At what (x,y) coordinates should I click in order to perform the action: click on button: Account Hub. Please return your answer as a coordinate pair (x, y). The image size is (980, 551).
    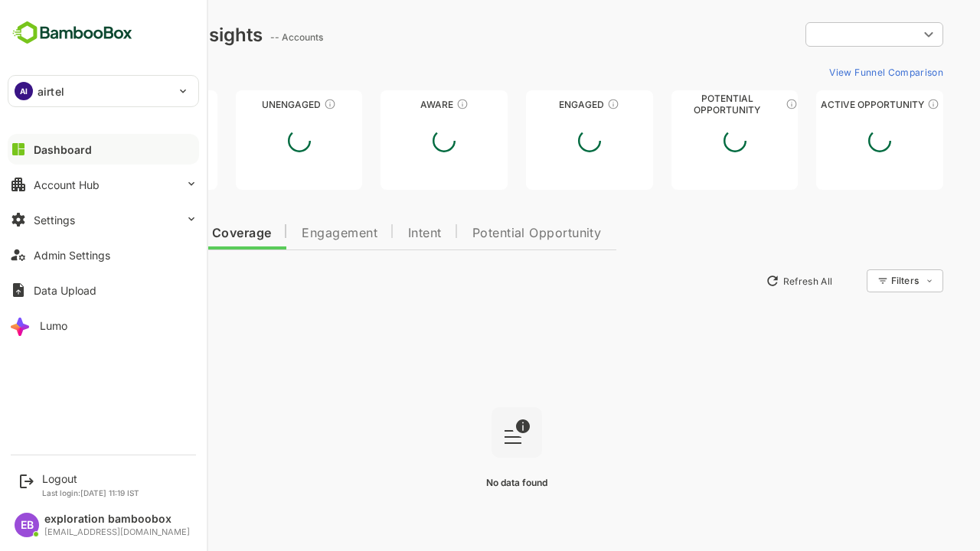
    Looking at the image, I should click on (104, 185).